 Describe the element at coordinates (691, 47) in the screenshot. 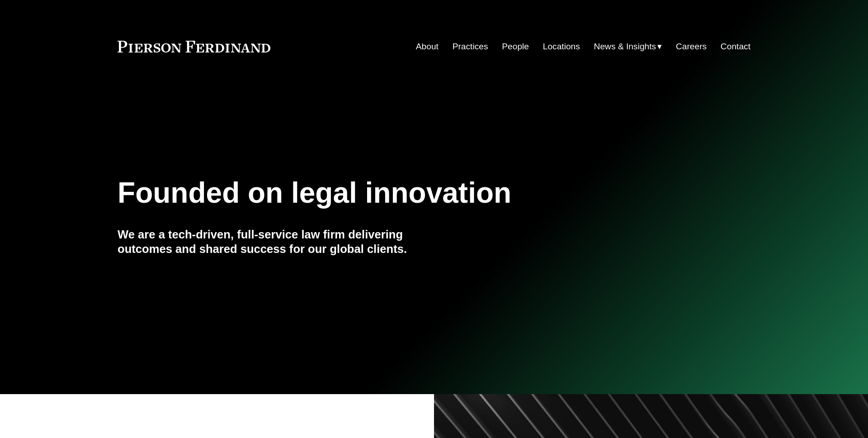

I see `a: Careers` at that location.